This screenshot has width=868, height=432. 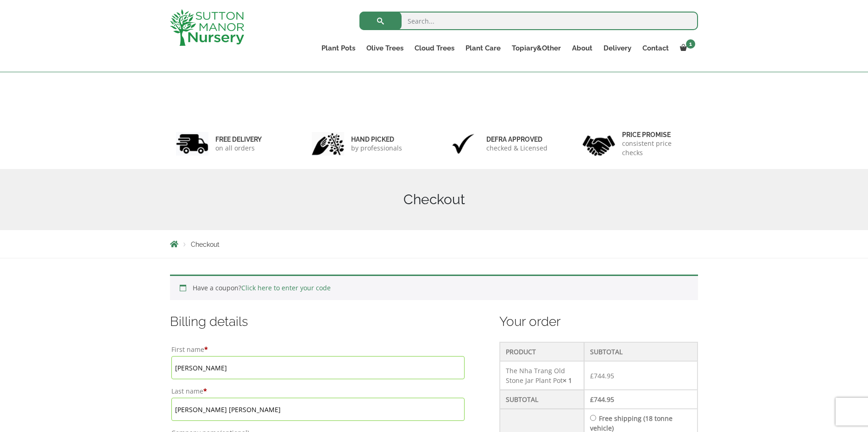 What do you see at coordinates (517, 139) in the screenshot?
I see `h6: Defra approved` at bounding box center [517, 139].